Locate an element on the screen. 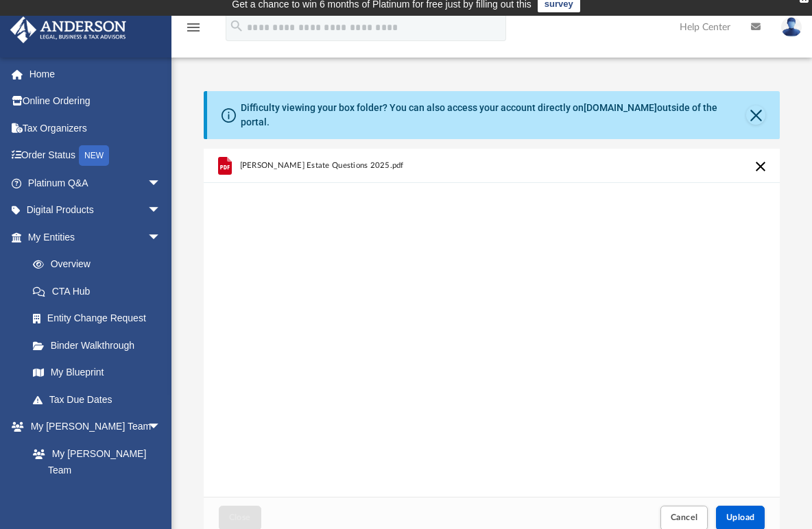  a: My Blueprint is located at coordinates (97, 373).